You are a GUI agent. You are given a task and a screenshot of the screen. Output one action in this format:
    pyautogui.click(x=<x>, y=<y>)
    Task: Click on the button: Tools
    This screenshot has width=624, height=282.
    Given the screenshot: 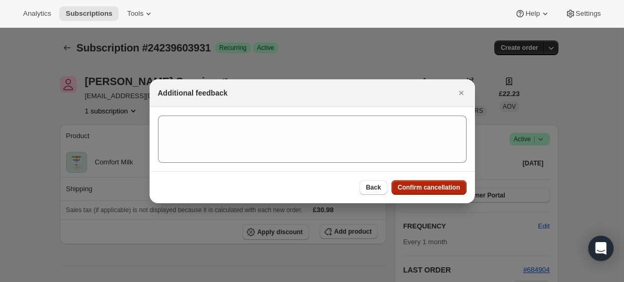 What is the action you would take?
    pyautogui.click(x=140, y=14)
    